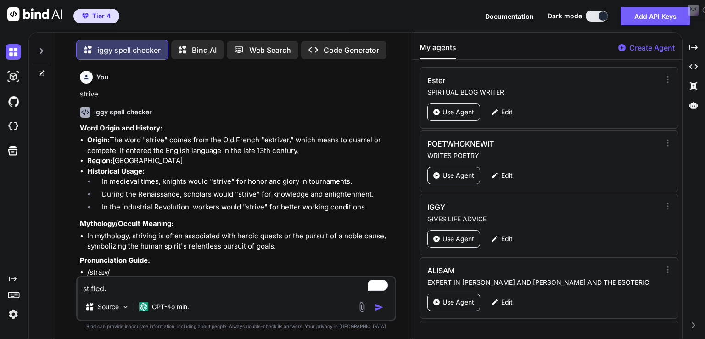 The image size is (705, 339). Describe the element at coordinates (121, 128) in the screenshot. I see `strong: Word Origin and History:` at that location.